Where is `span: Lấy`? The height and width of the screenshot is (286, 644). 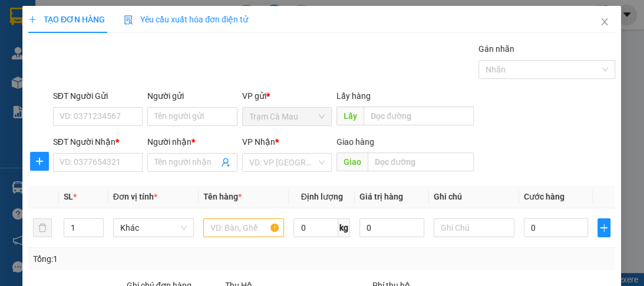
span: Lấy is located at coordinates (350, 116).